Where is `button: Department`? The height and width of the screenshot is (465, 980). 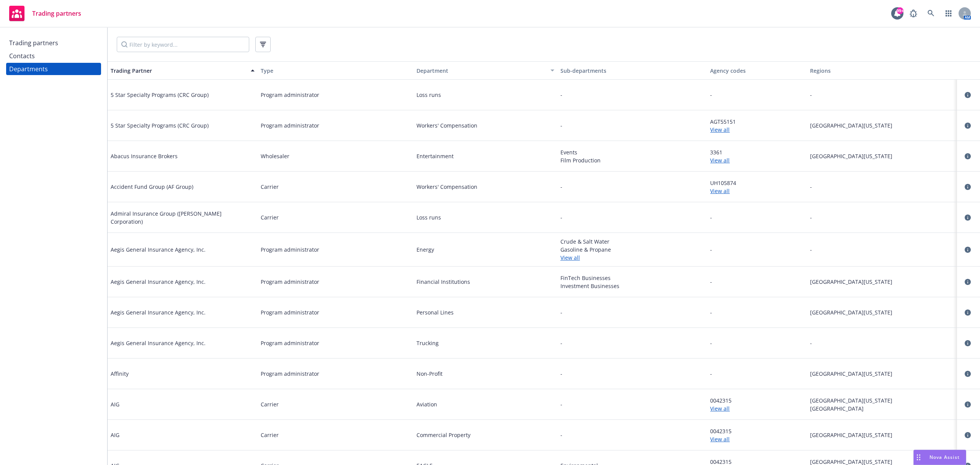
button: Department is located at coordinates (482, 70).